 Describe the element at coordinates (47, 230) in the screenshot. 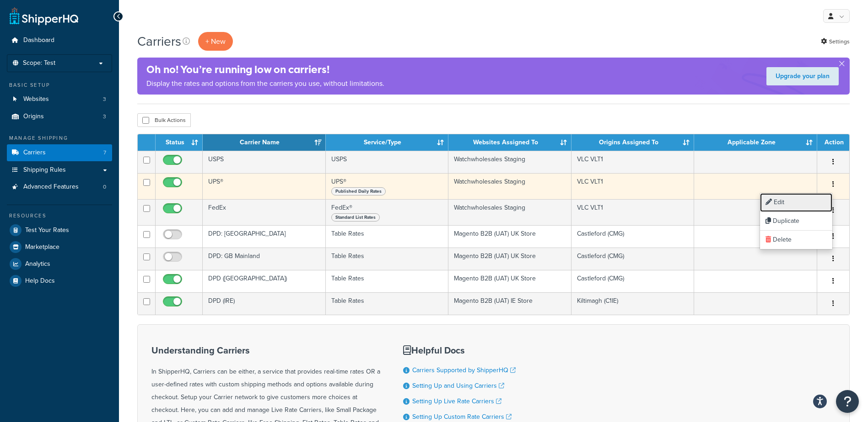

I see `span: Test Your Rates` at that location.